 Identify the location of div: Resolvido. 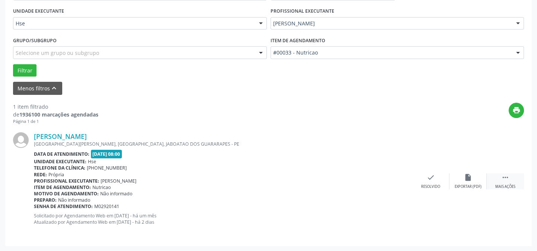
(431, 186).